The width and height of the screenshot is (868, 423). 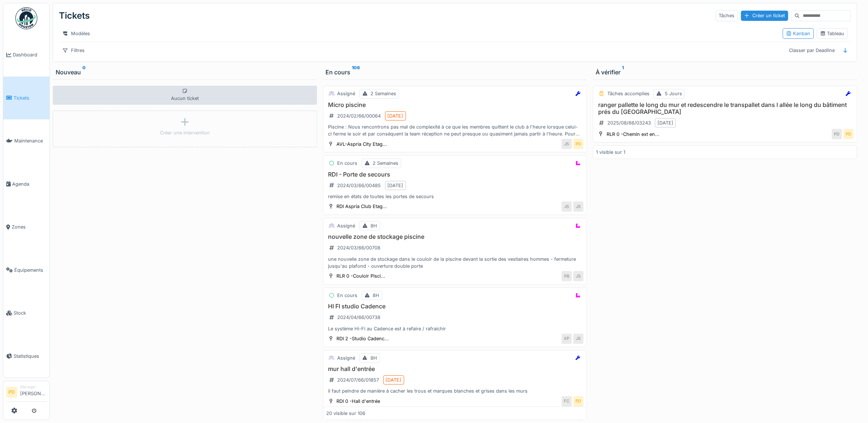 What do you see at coordinates (725, 109) in the screenshot?
I see `h3: ranger pallette le long du mur et redescendre le transpallet dans l allée le long du bâtiment pré...` at bounding box center [725, 109].